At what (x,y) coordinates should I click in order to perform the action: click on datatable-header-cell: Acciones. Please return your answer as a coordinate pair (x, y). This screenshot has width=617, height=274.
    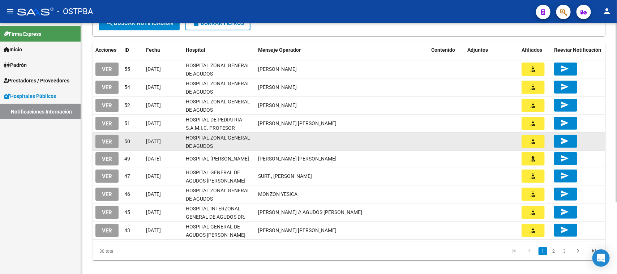
    Looking at the image, I should click on (107, 50).